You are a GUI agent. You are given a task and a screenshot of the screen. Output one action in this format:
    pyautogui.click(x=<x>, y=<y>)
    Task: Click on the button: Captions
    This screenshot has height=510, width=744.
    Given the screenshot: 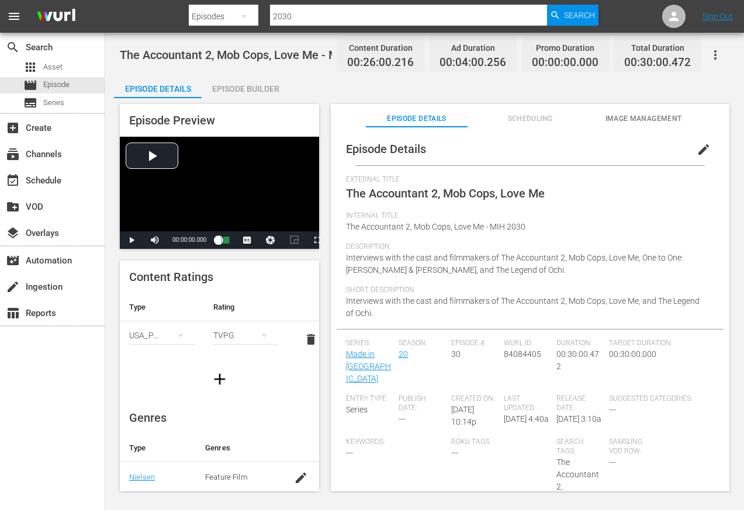 What is the action you would take?
    pyautogui.click(x=247, y=240)
    